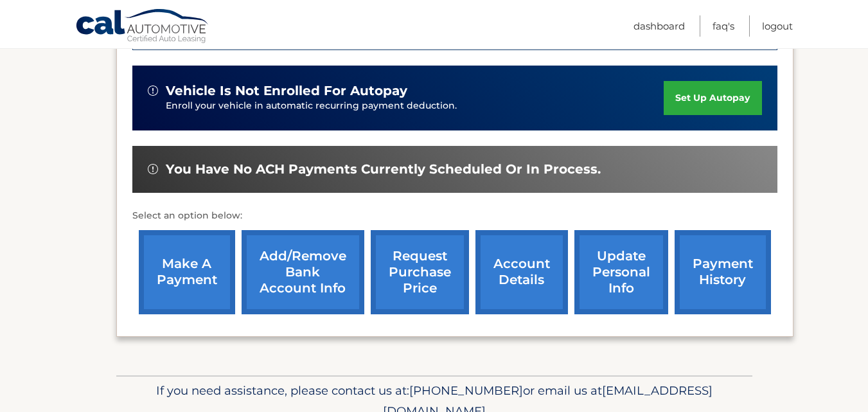 The height and width of the screenshot is (412, 868). What do you see at coordinates (415, 106) in the screenshot?
I see `p: Enroll your vehicle in automatic recurring payment deduction.` at bounding box center [415, 106].